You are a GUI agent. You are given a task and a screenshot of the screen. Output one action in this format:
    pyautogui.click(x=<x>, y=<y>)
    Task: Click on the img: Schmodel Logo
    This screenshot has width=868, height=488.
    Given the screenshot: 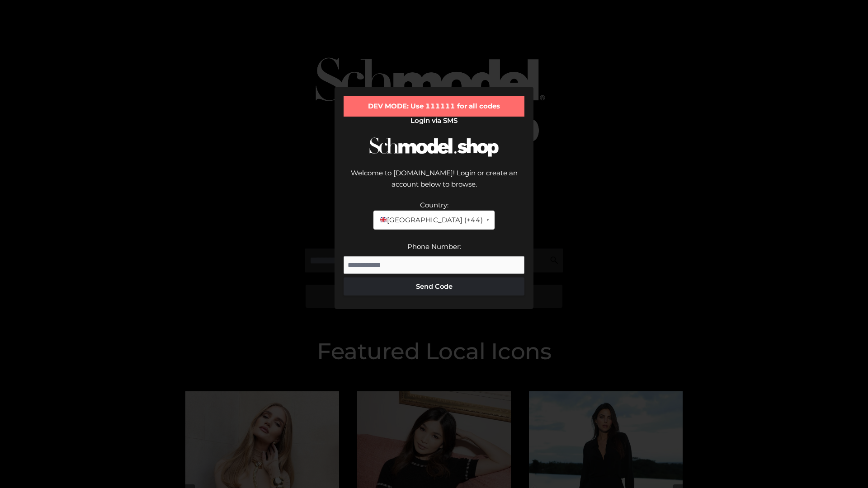 What is the action you would take?
    pyautogui.click(x=434, y=146)
    